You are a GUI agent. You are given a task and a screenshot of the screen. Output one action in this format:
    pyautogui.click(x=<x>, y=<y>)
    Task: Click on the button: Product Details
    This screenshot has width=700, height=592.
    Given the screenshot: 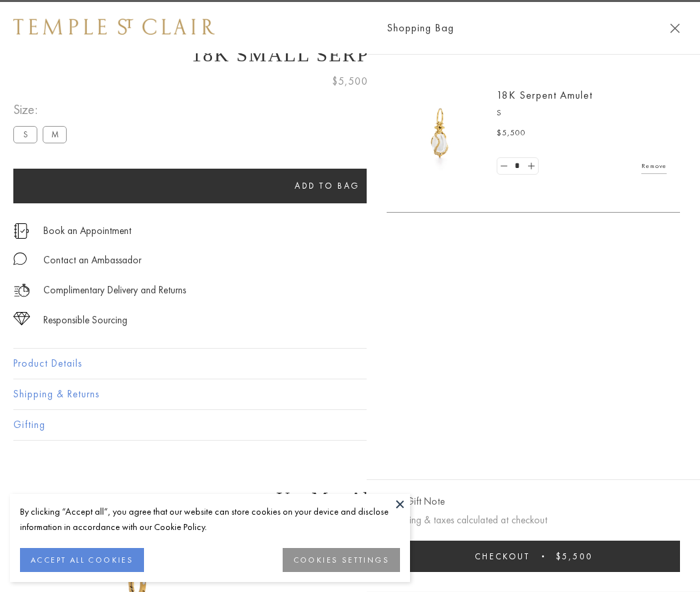 What is the action you would take?
    pyautogui.click(x=350, y=363)
    